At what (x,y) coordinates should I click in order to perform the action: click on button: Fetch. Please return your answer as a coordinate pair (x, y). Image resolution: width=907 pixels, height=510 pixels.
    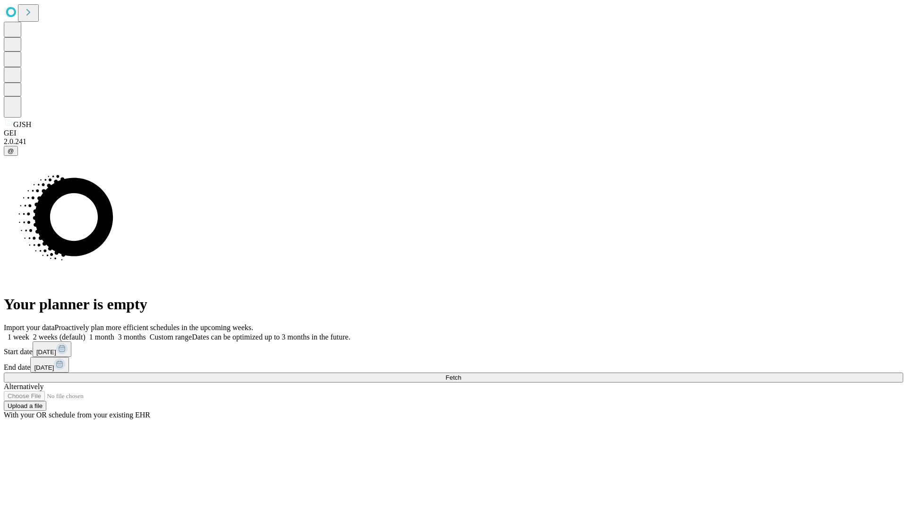
    Looking at the image, I should click on (453, 377).